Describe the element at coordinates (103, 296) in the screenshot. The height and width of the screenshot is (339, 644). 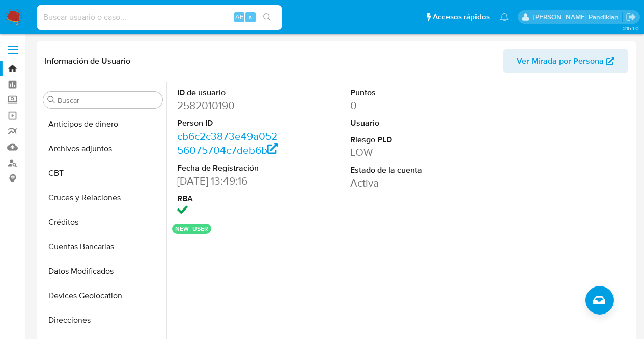
I see `button: Devices Geolocation` at that location.